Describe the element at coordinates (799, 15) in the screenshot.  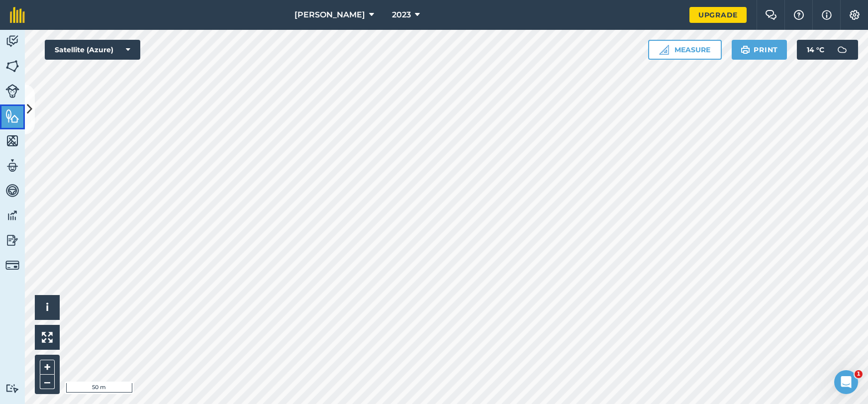
I see `img: A question mark icon` at that location.